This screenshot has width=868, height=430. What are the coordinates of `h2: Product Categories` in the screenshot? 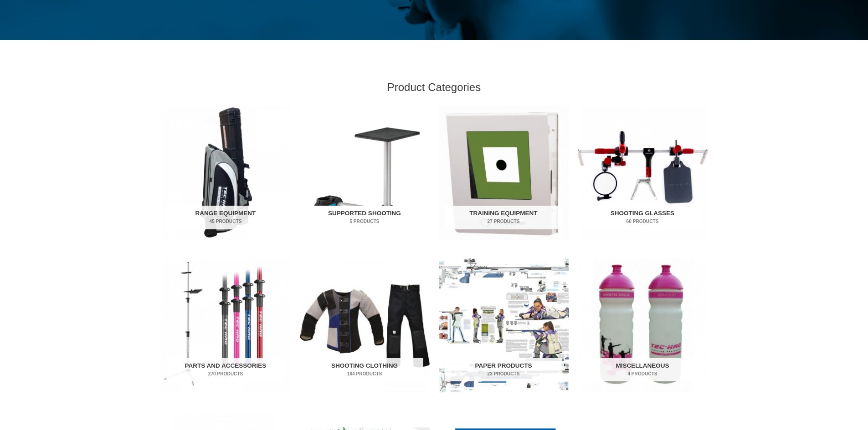 It's located at (434, 87).